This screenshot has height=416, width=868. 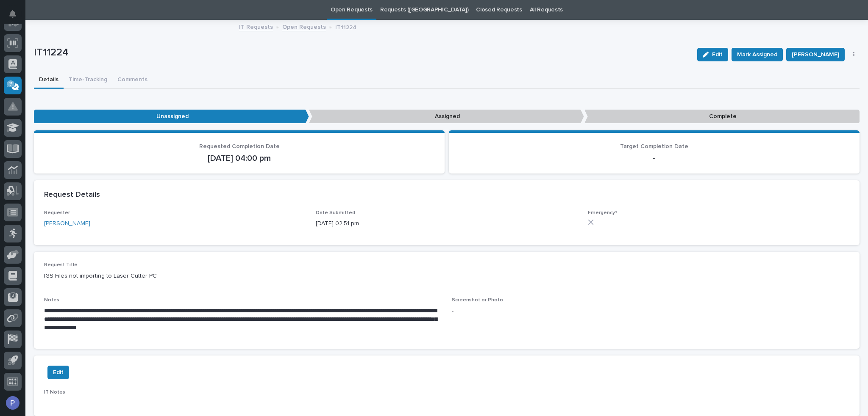 I want to click on p: Unassigned, so click(x=171, y=117).